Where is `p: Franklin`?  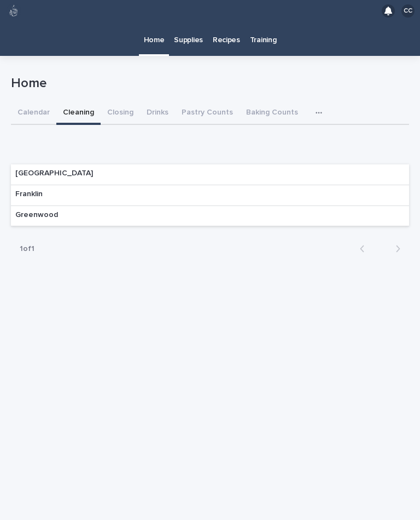
p: Franklin is located at coordinates (29, 194).